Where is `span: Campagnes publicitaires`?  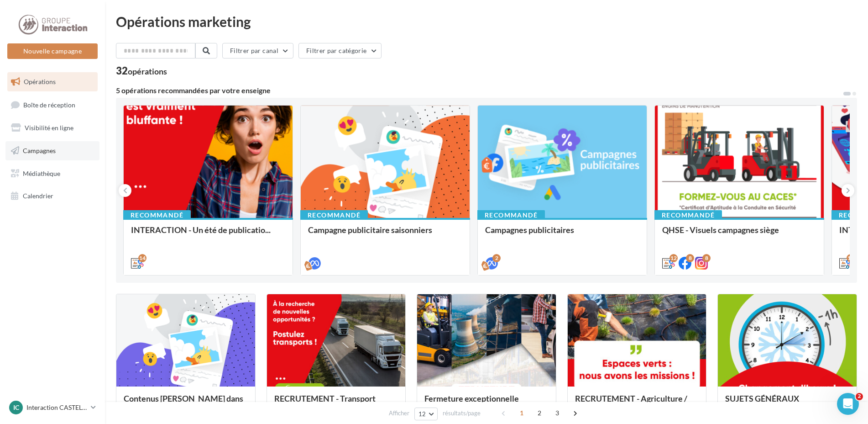
span: Campagnes publicitaires is located at coordinates (530, 230).